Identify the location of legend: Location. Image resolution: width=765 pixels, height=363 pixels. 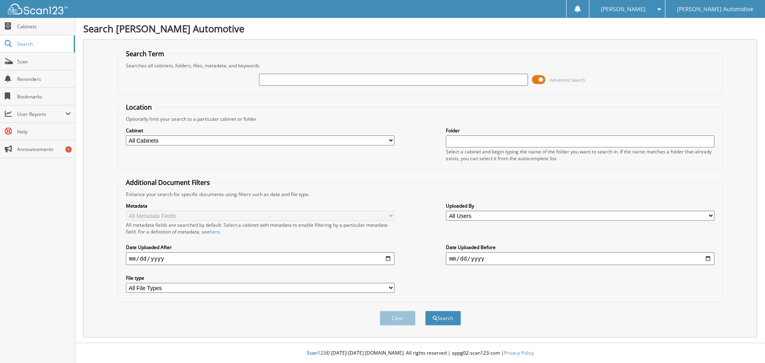
(139, 107).